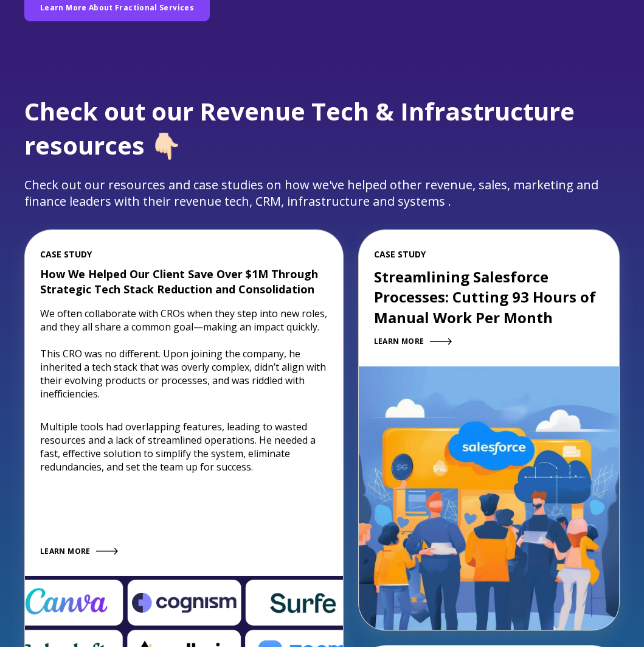 The width and height of the screenshot is (644, 647). I want to click on img: salesforce, so click(489, 498).